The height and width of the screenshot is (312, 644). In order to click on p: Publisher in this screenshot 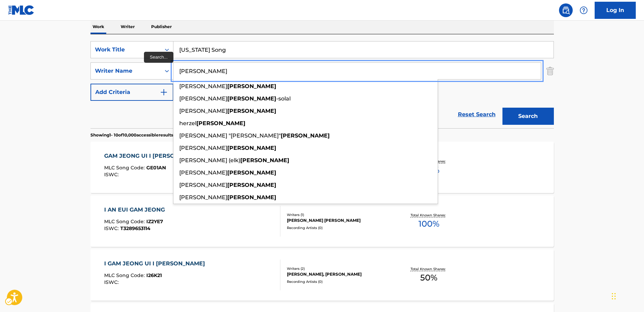, I will do `click(161, 27)`.